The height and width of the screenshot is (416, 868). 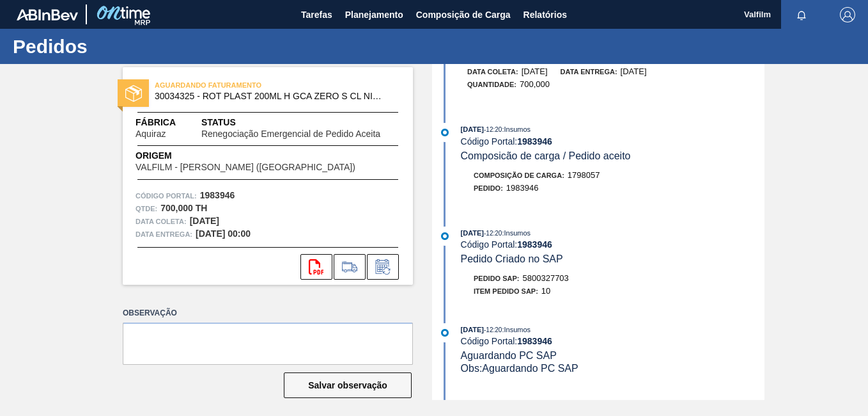 What do you see at coordinates (348, 385) in the screenshot?
I see `button: Salvar observação` at bounding box center [348, 385].